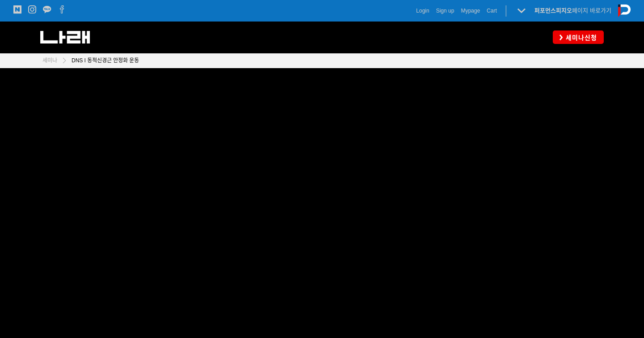 Image resolution: width=644 pixels, height=338 pixels. Describe the element at coordinates (105, 60) in the screenshot. I see `span: DNS l 동적신경근 안정화 운동` at that location.